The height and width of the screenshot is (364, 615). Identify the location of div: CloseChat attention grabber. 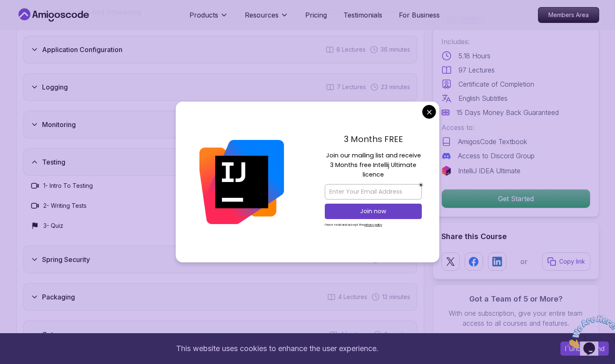
(26, 20).